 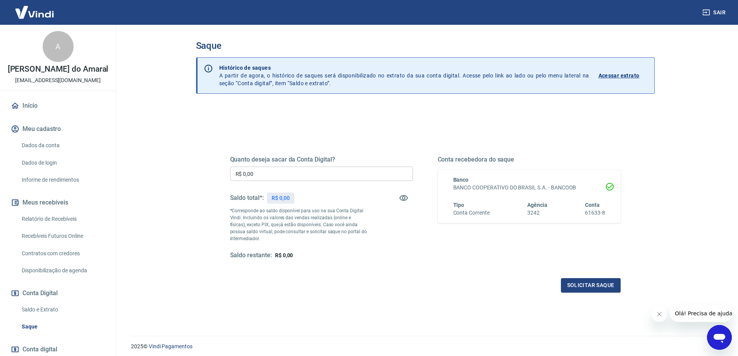 I want to click on p: A partir de agora, o histórico de saques será disponibilizado no extrato da sua conta digital. Ac..., so click(x=404, y=76).